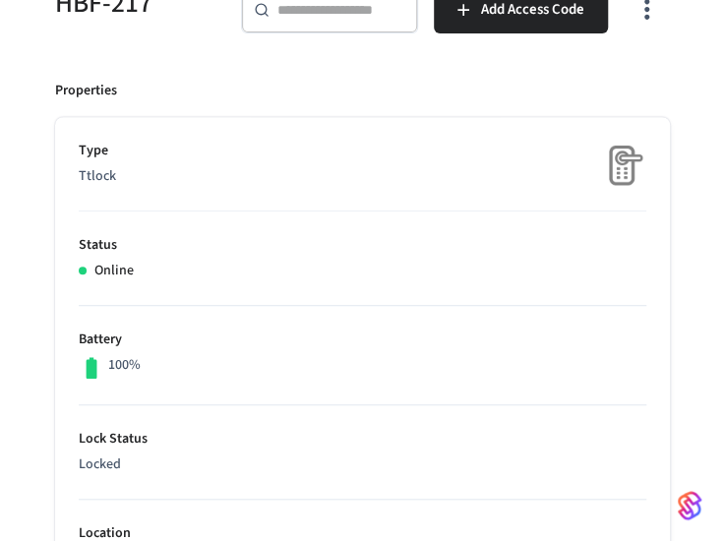 This screenshot has height=541, width=725. Describe the element at coordinates (362, 464) in the screenshot. I see `p: Locked` at that location.